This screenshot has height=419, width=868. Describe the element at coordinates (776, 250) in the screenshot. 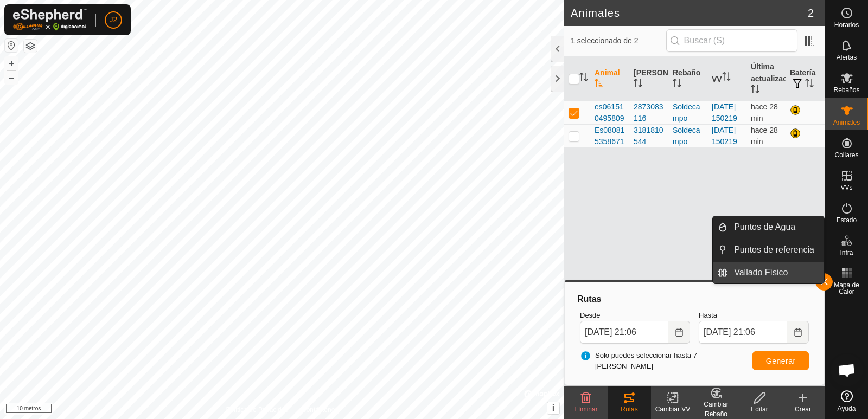

I see `a: Puntos de referencia` at that location.